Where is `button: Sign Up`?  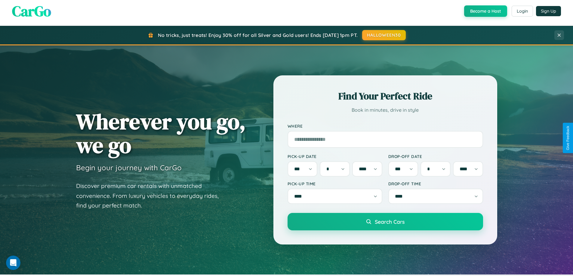 button: Sign Up is located at coordinates (548, 11).